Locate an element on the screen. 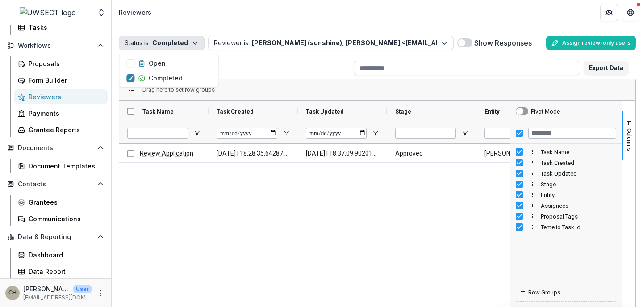 Image resolution: width=643 pixels, height=307 pixels. a: Reviewers is located at coordinates (61, 96).